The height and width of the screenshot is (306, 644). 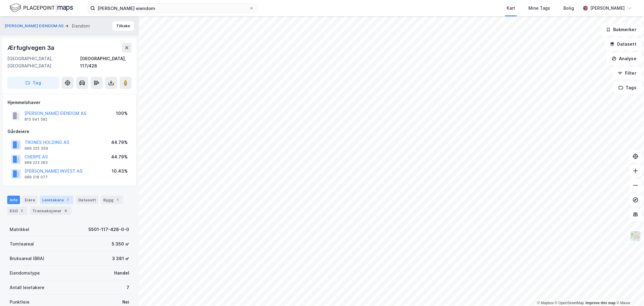 I want to click on div: Mine Tags, so click(x=539, y=8).